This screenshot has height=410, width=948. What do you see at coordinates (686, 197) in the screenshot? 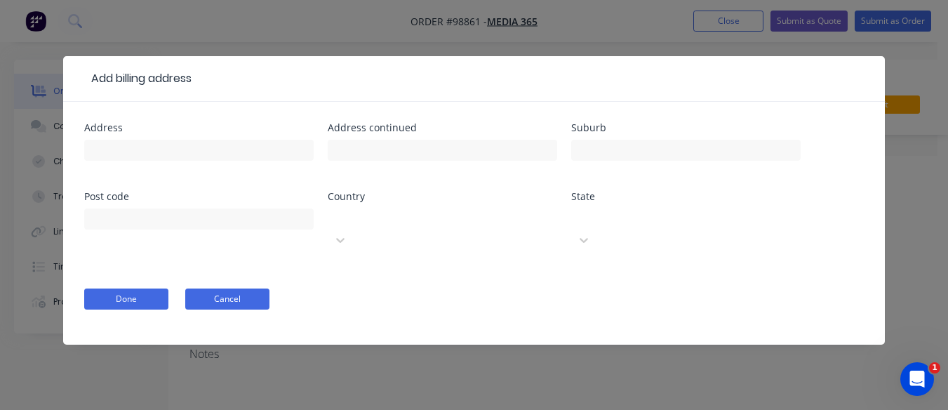
I see `div: State` at bounding box center [686, 197].